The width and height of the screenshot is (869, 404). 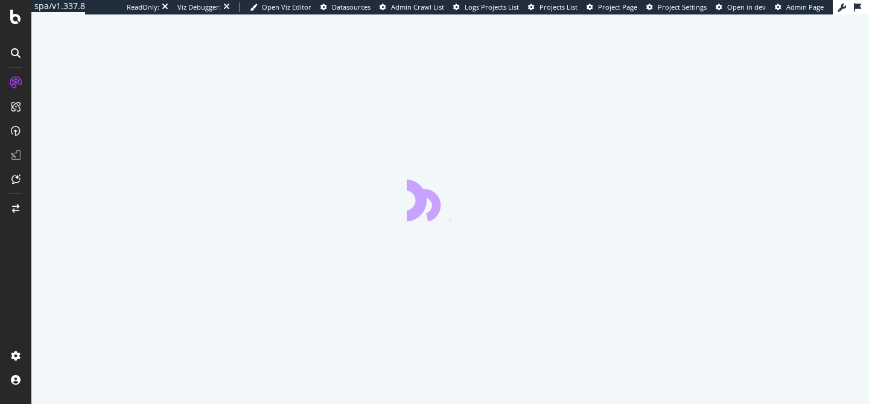 What do you see at coordinates (287, 7) in the screenshot?
I see `span: Open Viz Editor` at bounding box center [287, 7].